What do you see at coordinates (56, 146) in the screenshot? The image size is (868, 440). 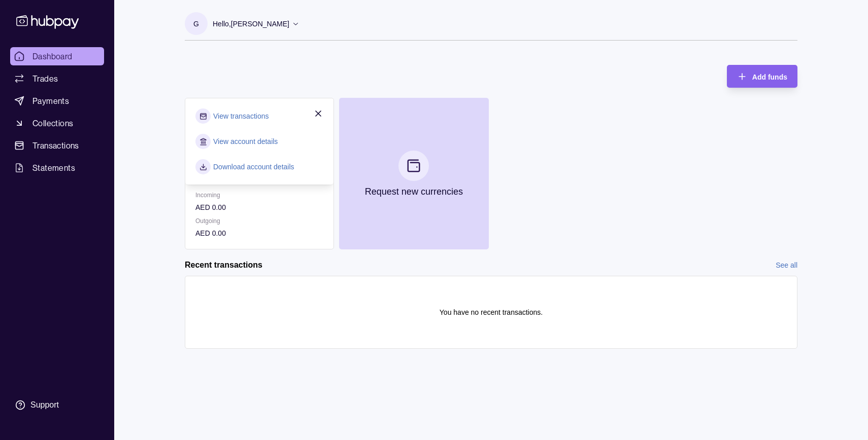 I see `span: Transactions` at bounding box center [56, 146].